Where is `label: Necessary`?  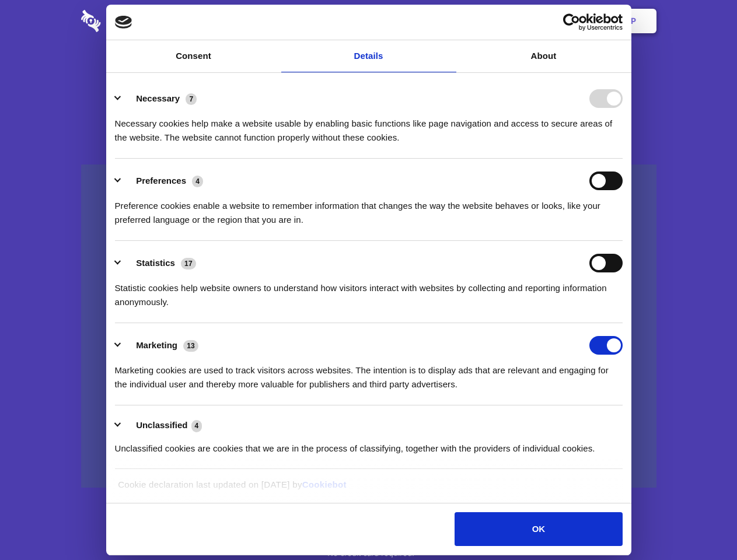 label: Necessary is located at coordinates (157, 98).